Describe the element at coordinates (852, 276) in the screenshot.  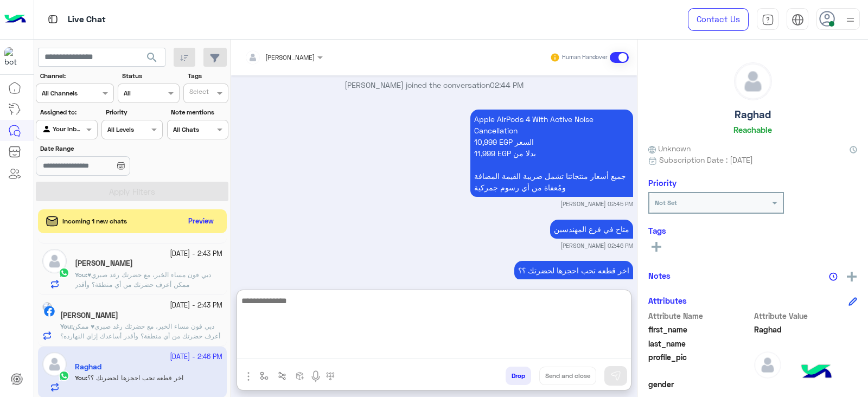
I see `img: add` at that location.